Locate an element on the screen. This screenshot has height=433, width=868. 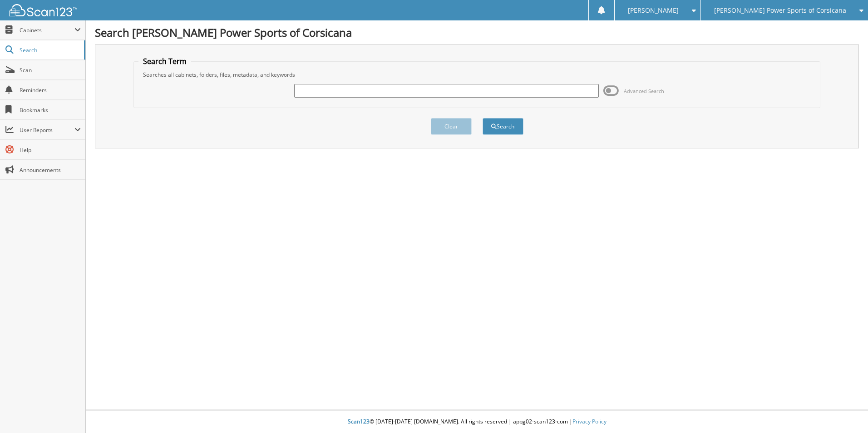
span: Advanced Search is located at coordinates (644, 90).